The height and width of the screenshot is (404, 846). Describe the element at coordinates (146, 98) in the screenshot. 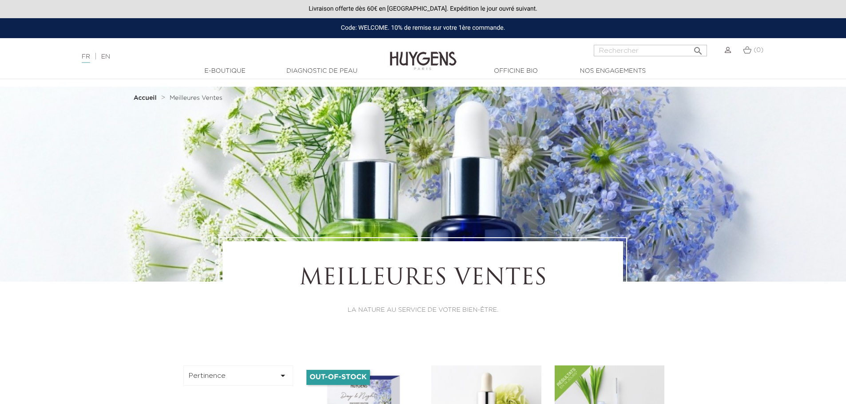

I see `a: Accueil` at that location.